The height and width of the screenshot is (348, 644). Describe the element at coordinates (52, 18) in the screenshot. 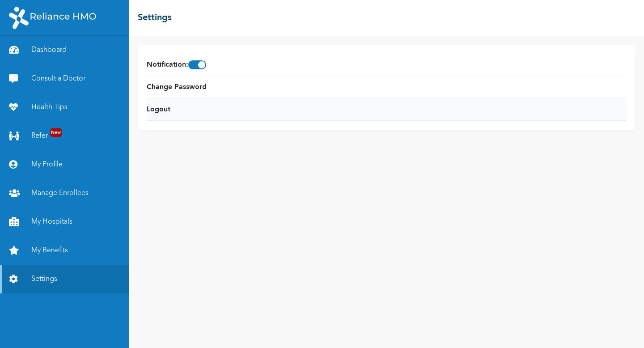

I see `img: RelianceHMO's Logo` at that location.